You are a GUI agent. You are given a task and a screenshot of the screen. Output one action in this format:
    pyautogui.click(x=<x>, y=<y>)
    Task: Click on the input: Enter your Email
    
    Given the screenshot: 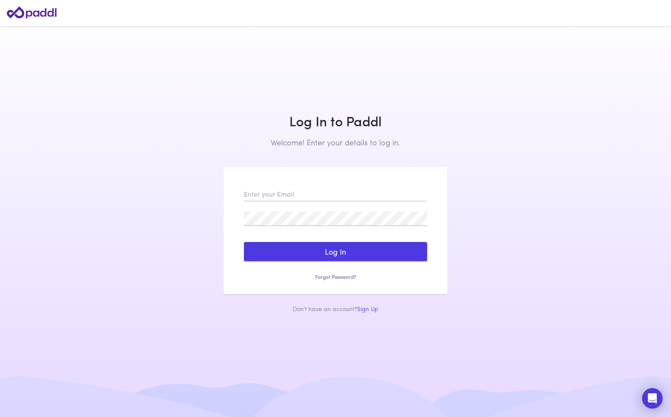 What is the action you would take?
    pyautogui.click(x=335, y=194)
    